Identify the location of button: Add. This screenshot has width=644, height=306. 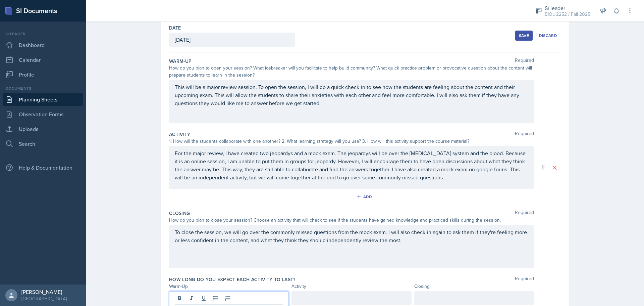
(365, 197).